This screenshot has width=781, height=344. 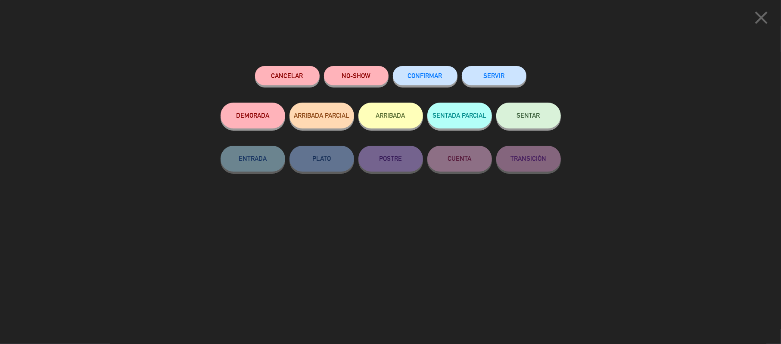 What do you see at coordinates (761, 18) in the screenshot?
I see `i: close` at bounding box center [761, 18].